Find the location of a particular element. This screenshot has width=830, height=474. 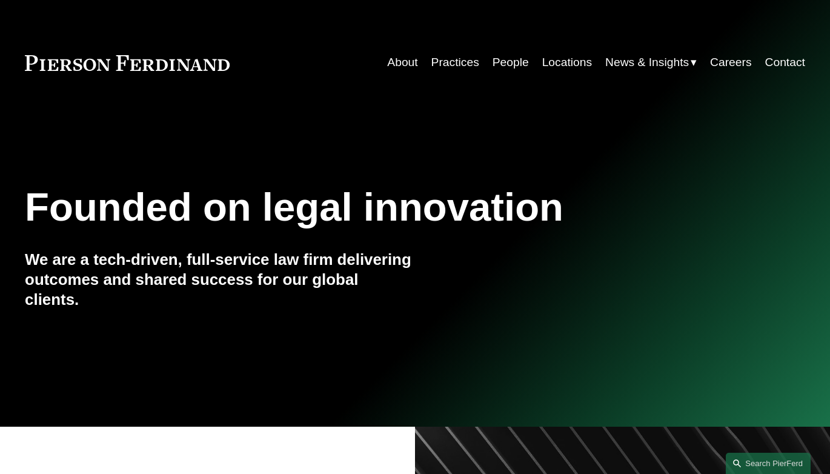

h1: Founded on legal innovation is located at coordinates (350, 207).